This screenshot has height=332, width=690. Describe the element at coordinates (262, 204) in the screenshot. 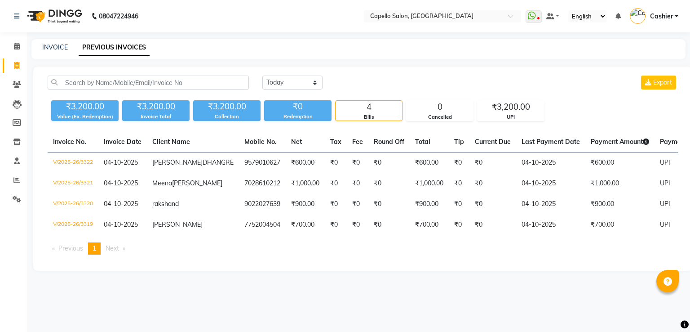

I see `td: 9022027639` at that location.